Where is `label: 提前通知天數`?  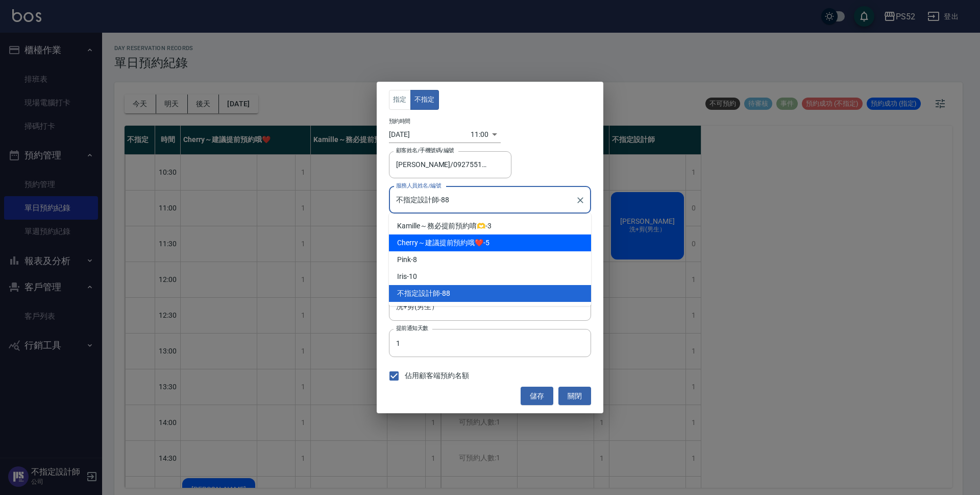
label: 提前通知天數 is located at coordinates (412, 328).